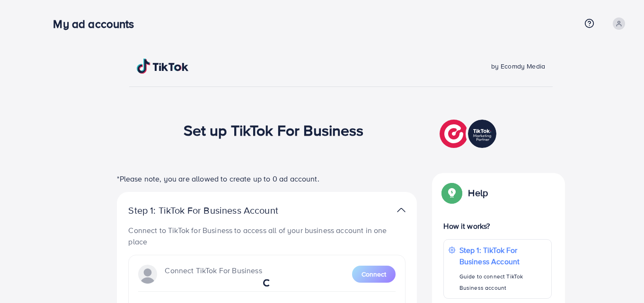 This screenshot has width=644, height=303. What do you see at coordinates (163, 66) in the screenshot?
I see `img: TikTok` at bounding box center [163, 66].